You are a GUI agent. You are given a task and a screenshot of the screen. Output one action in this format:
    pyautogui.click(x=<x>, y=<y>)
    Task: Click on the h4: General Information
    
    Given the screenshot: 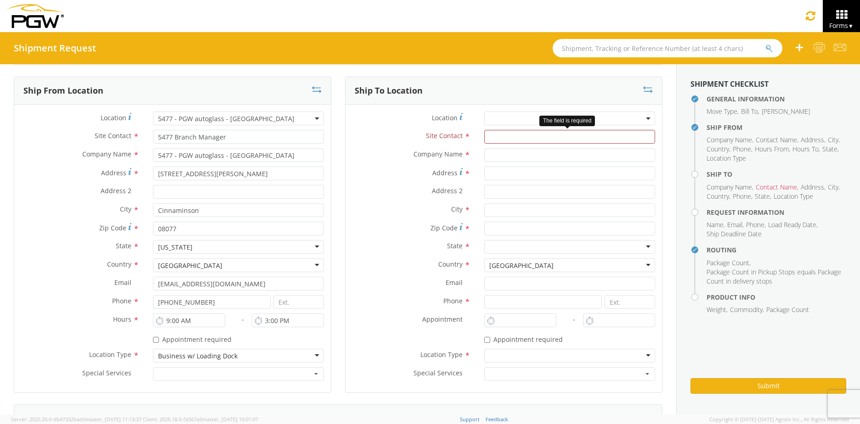 What is the action you would take?
    pyautogui.click(x=776, y=99)
    